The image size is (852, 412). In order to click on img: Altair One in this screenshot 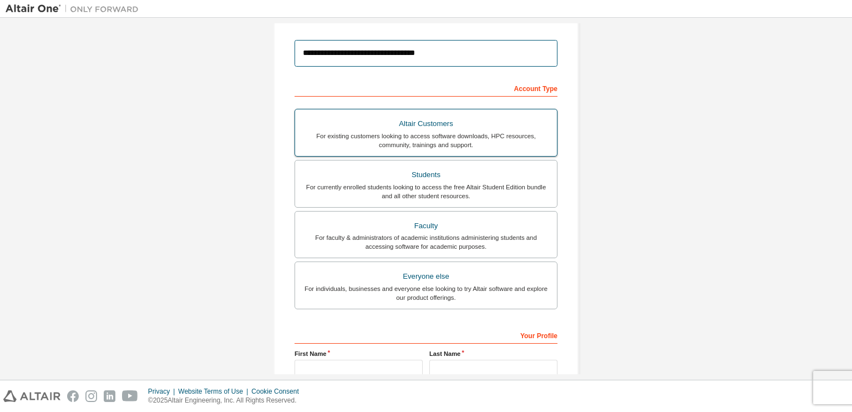, I will do `click(75, 9)`.